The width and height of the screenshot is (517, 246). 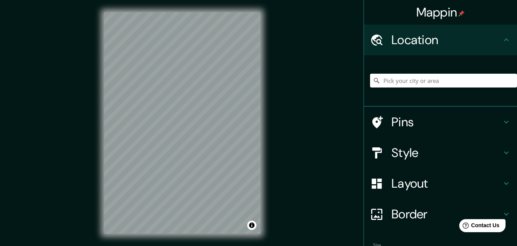 What do you see at coordinates (36, 9) in the screenshot?
I see `span: Contact Us` at bounding box center [36, 9].